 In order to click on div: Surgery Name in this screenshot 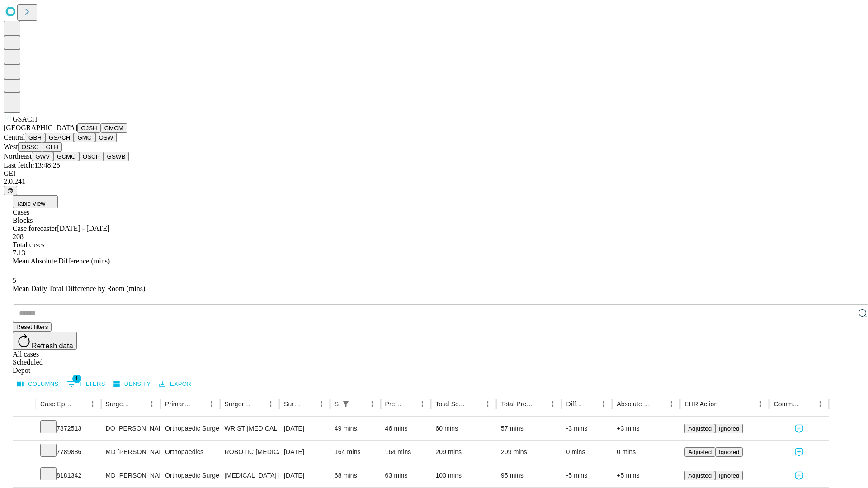, I will do `click(238, 404)`.